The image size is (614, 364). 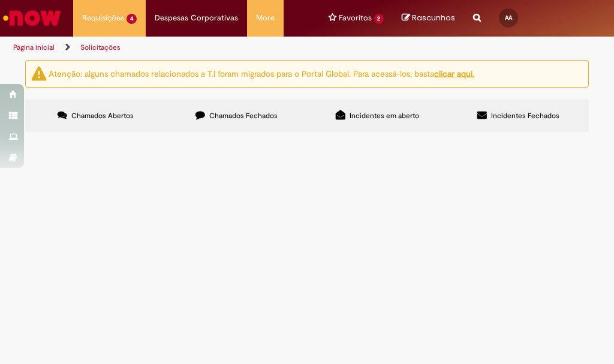 I want to click on span: Rascunhos, so click(x=434, y=18).